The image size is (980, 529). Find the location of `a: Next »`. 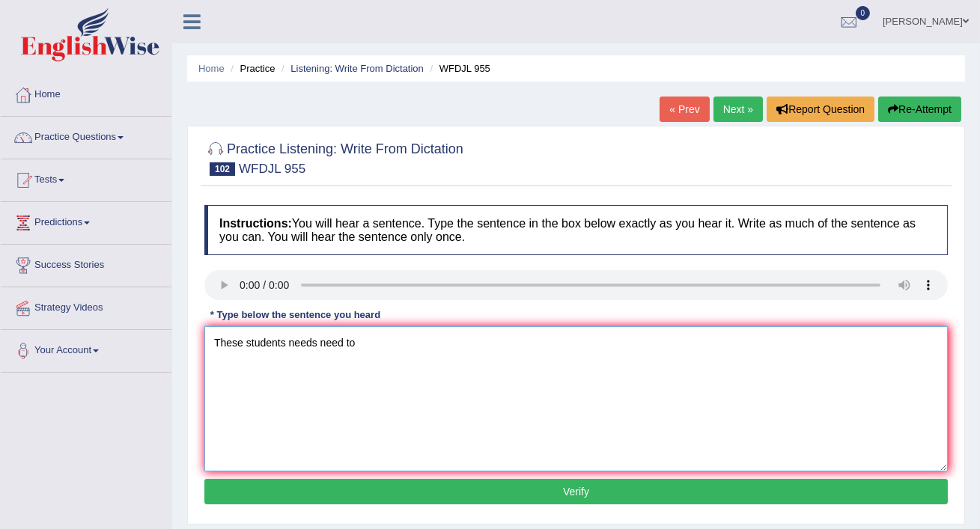

a: Next » is located at coordinates (738, 109).